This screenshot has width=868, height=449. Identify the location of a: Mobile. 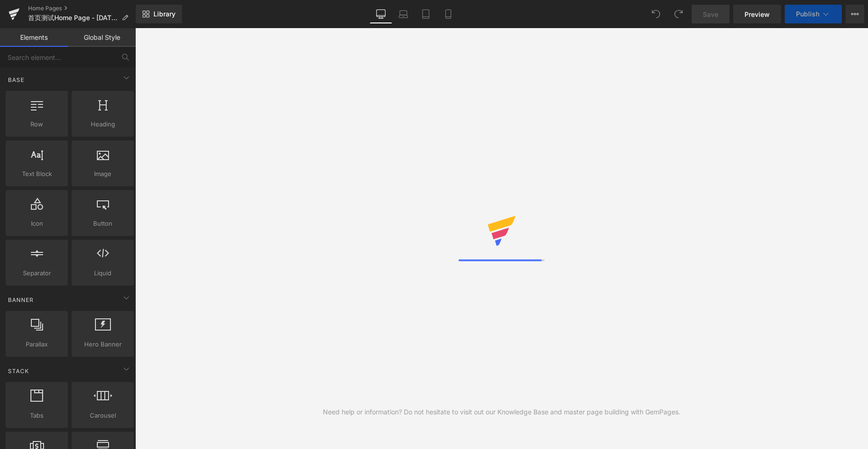
(448, 14).